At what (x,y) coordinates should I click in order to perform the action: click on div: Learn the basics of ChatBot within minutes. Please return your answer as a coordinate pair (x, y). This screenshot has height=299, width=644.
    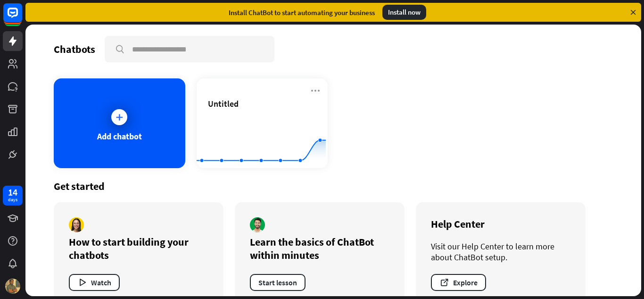
    Looking at the image, I should click on (319, 248).